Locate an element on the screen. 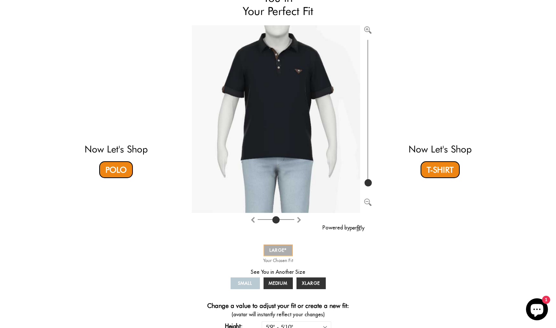 The height and width of the screenshot is (328, 556). button: Rotate counter clockwise is located at coordinates (299, 219).